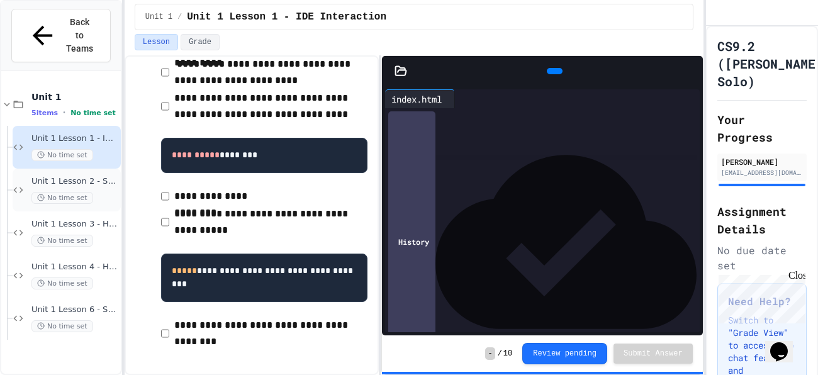 The width and height of the screenshot is (818, 375). I want to click on span: Unit 1 Lesson 6 - Station Activity, so click(75, 310).